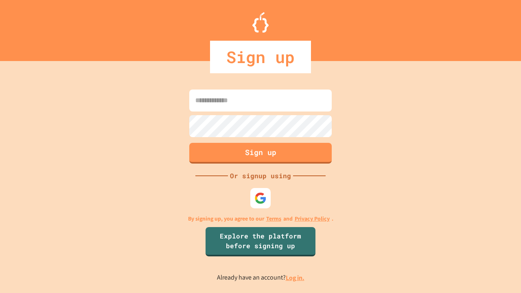 The width and height of the screenshot is (521, 293). Describe the element at coordinates (273, 218) in the screenshot. I see `a: Terms` at that location.